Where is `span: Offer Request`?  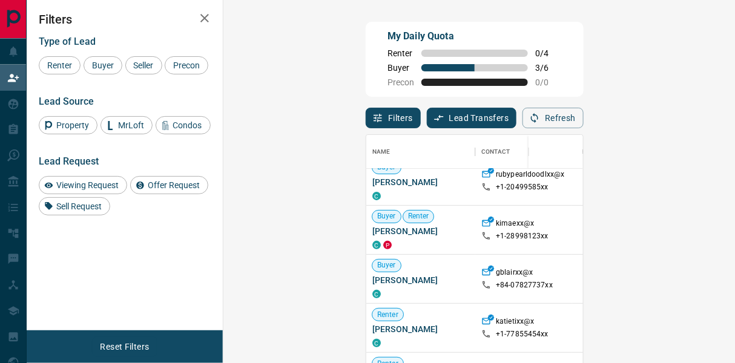 span: Offer Request is located at coordinates (174, 185).